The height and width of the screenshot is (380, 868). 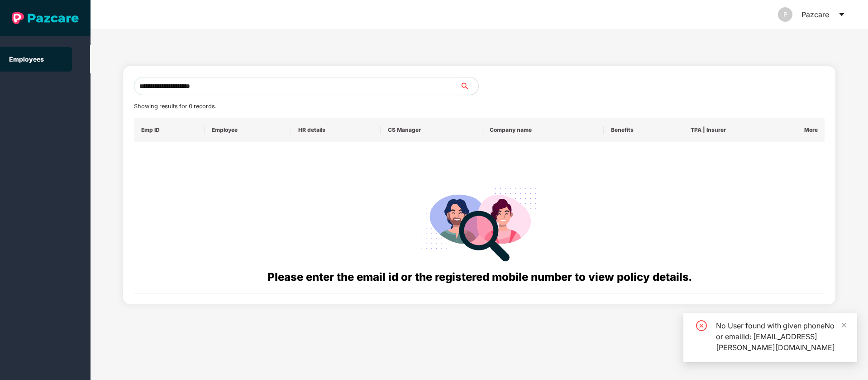 What do you see at coordinates (26, 59) in the screenshot?
I see `a: Employees` at bounding box center [26, 59].